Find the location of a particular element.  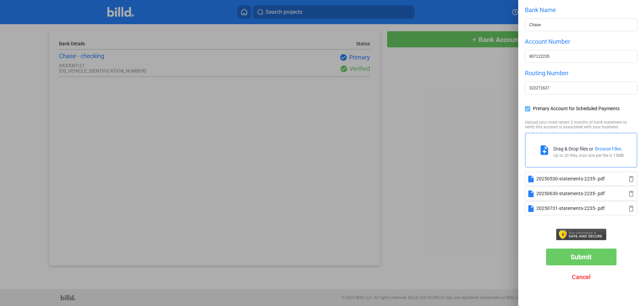

div: 20250731-statements-2235-.pdf is located at coordinates (571, 208).